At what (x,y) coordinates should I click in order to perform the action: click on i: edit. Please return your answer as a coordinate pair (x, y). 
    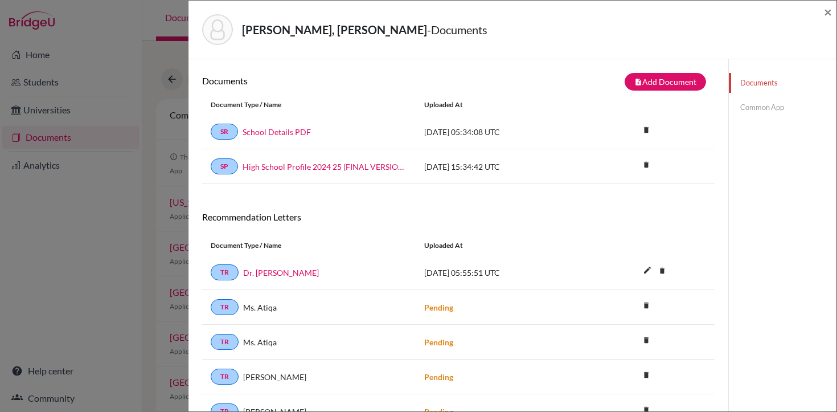
    Looking at the image, I should click on (647, 270).